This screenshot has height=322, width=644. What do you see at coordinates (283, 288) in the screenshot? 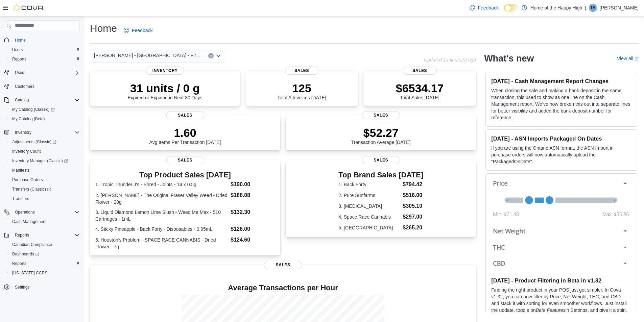
I see `h4: Average Transactions per Hour` at bounding box center [283, 288].